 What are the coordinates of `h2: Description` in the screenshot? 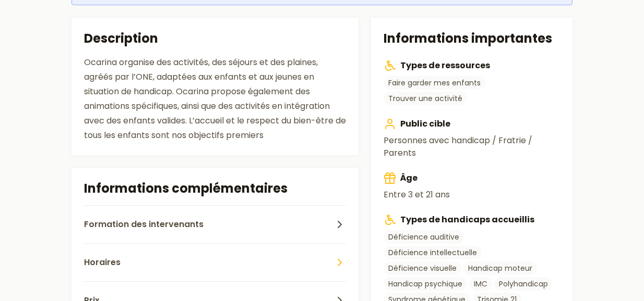 It's located at (215, 39).